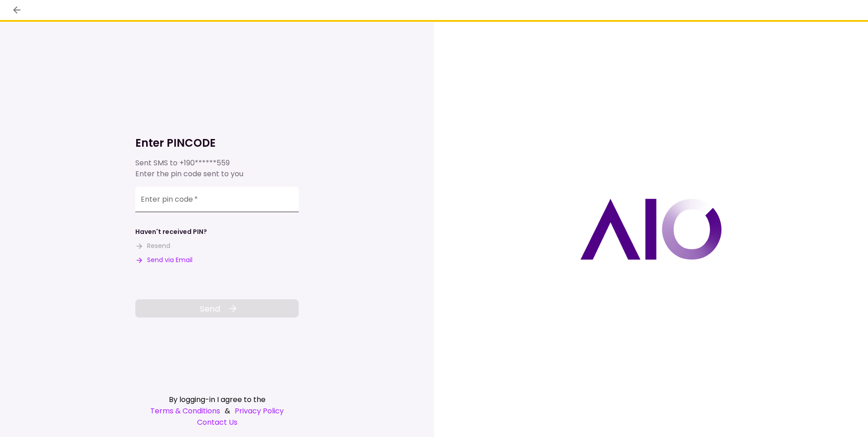 Image resolution: width=868 pixels, height=437 pixels. Describe the element at coordinates (217, 309) in the screenshot. I see `button: Send` at that location.